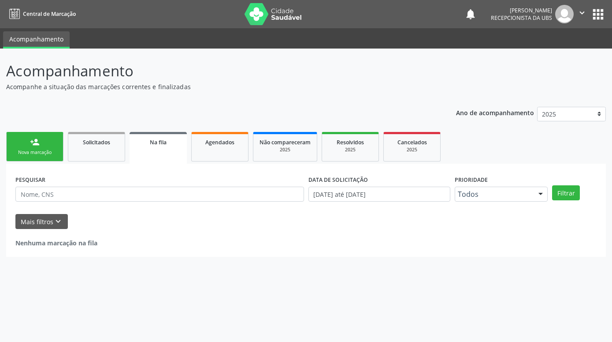  What do you see at coordinates (494, 194) in the screenshot?
I see `span: Todos` at bounding box center [494, 194].